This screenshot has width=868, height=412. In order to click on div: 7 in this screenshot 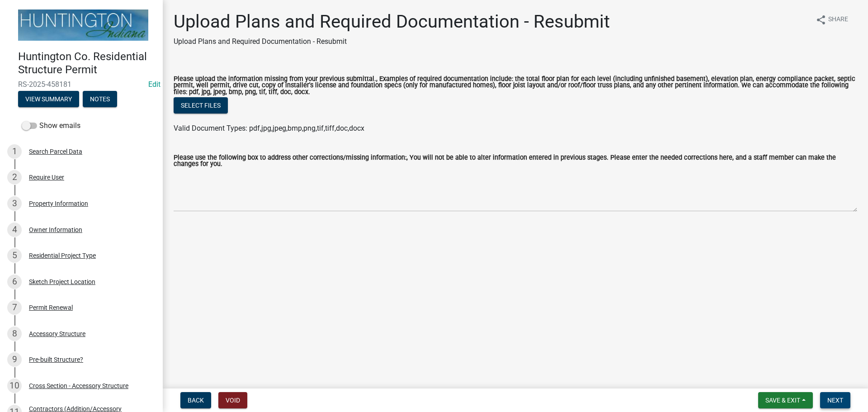, I will do `click(14, 307)`.